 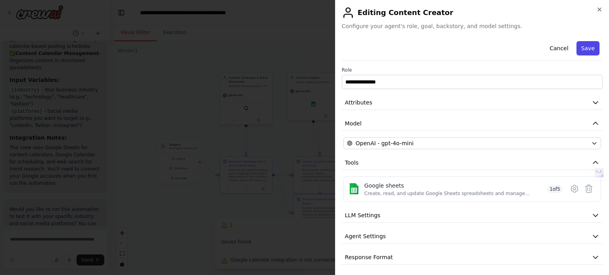 What do you see at coordinates (472, 70) in the screenshot?
I see `label: Role` at bounding box center [472, 70].